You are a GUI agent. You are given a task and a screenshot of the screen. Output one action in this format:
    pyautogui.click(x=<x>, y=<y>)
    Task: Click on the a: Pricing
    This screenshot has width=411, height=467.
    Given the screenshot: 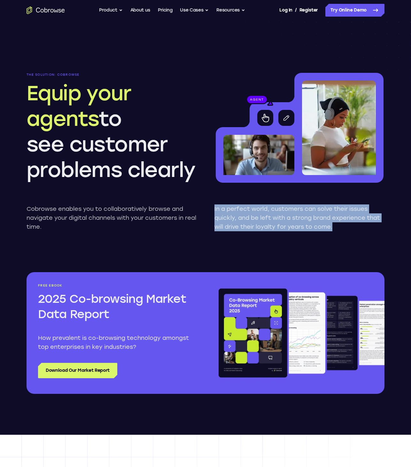 What is the action you would take?
    pyautogui.click(x=165, y=10)
    